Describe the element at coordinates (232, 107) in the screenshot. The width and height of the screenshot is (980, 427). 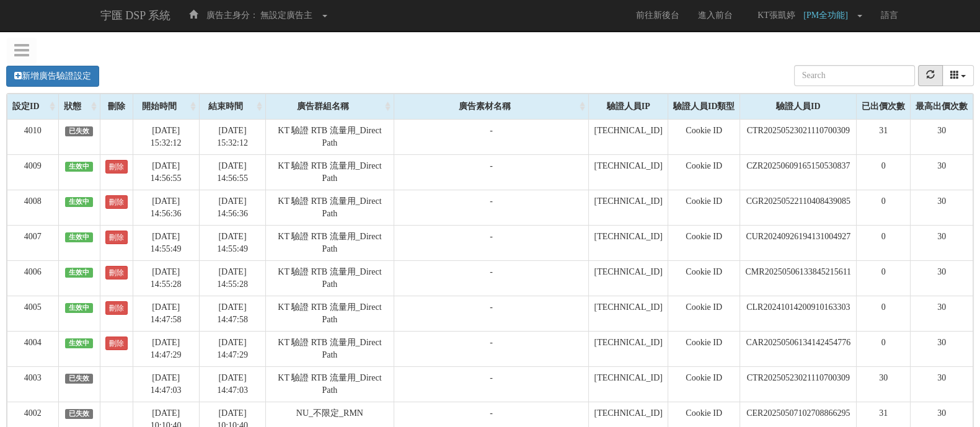
I see `div: 結束時間` at that location.